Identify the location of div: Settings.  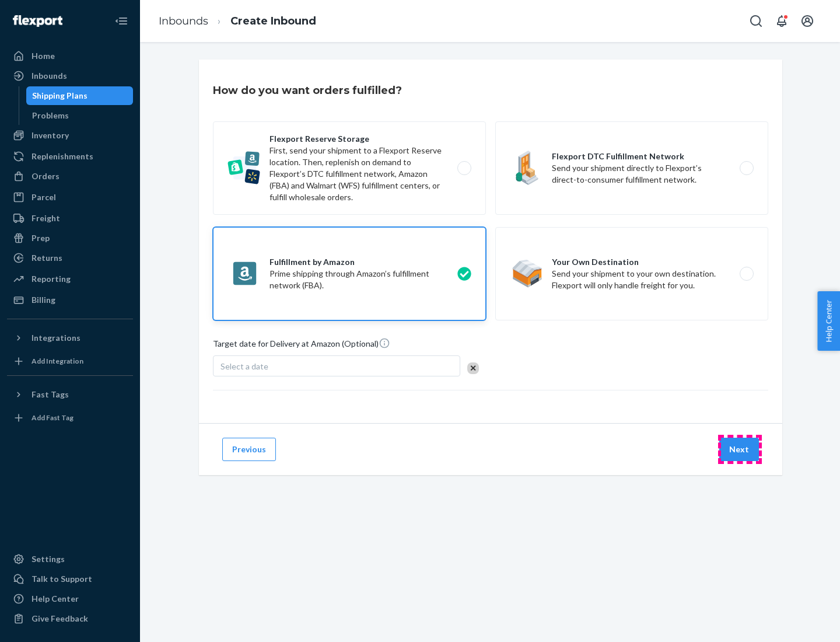
(48, 559).